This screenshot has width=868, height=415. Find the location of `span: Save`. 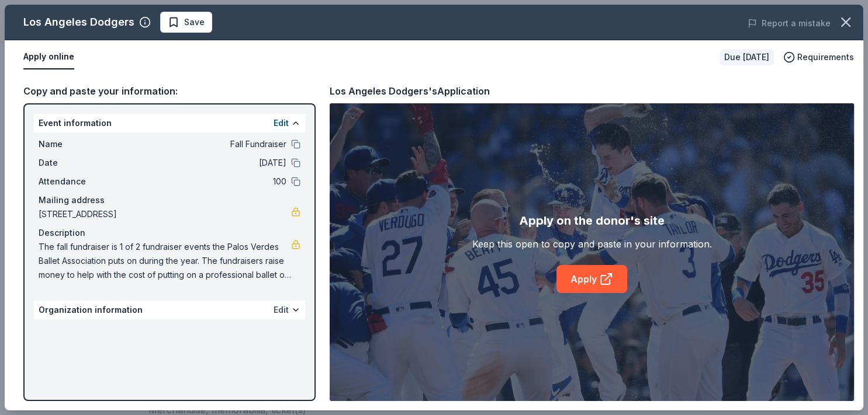

span: Save is located at coordinates (194, 22).